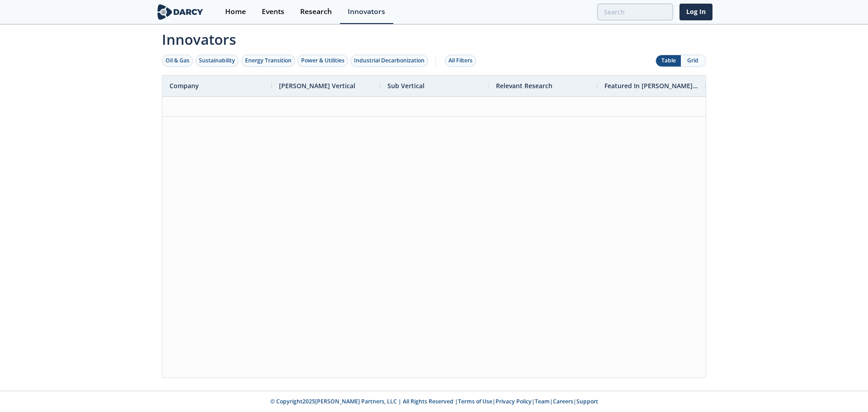 This screenshot has width=868, height=412. Describe the element at coordinates (268, 60) in the screenshot. I see `div: Energy Transition` at that location.